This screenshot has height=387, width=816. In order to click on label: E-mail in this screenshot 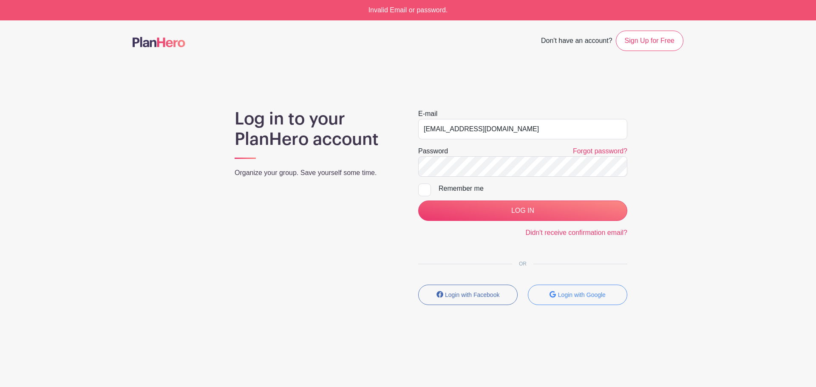, I will do `click(428, 114)`.